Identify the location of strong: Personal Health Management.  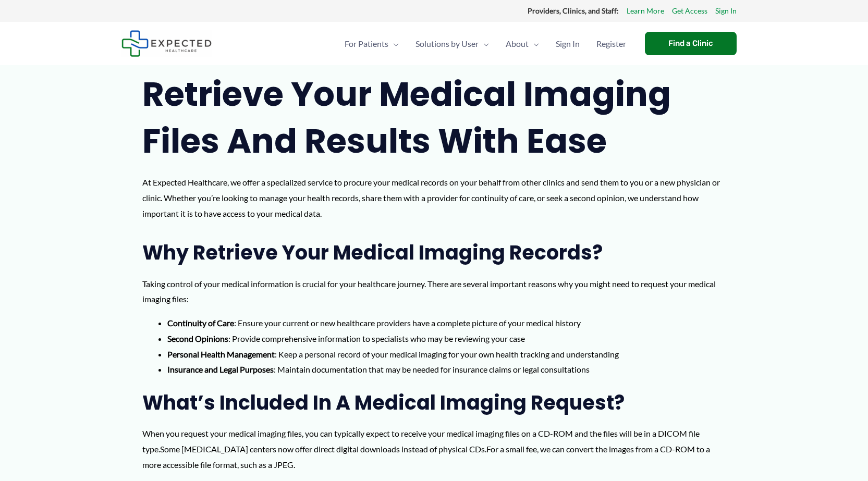
(221, 354).